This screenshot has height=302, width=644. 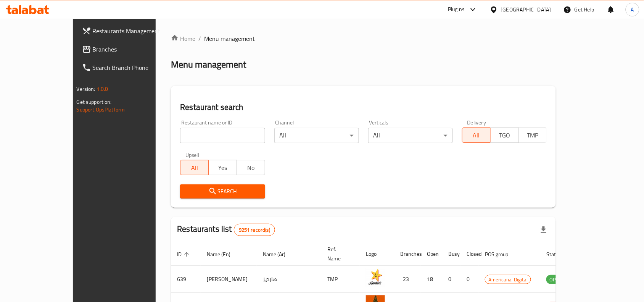 I want to click on a: Restaurants Management, so click(x=128, y=31).